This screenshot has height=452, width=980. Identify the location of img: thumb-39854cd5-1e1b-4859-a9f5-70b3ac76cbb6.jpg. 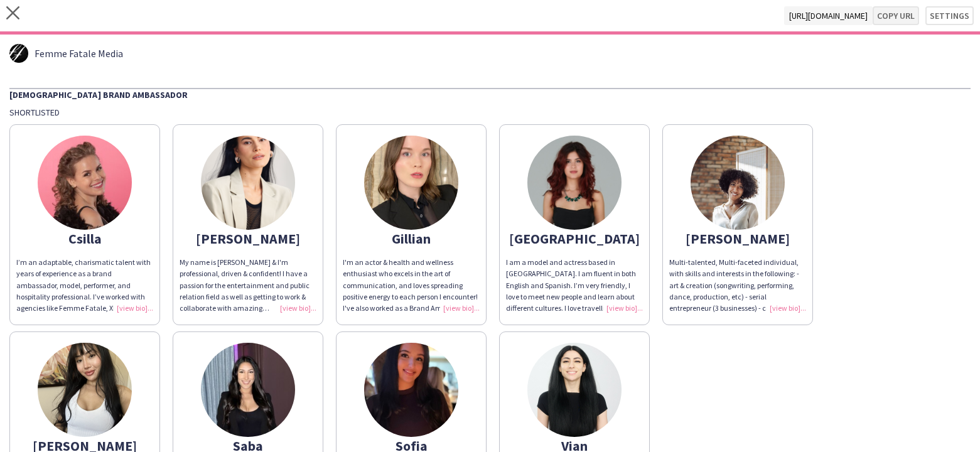
(575, 390).